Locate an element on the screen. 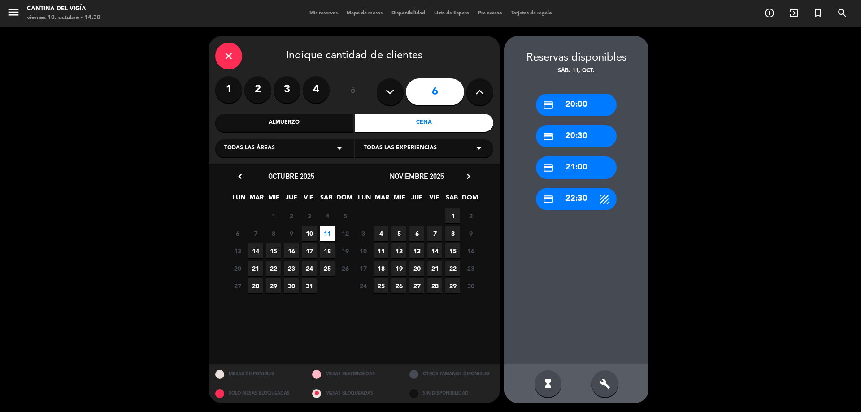  span: Mis reservas is located at coordinates (323, 13).